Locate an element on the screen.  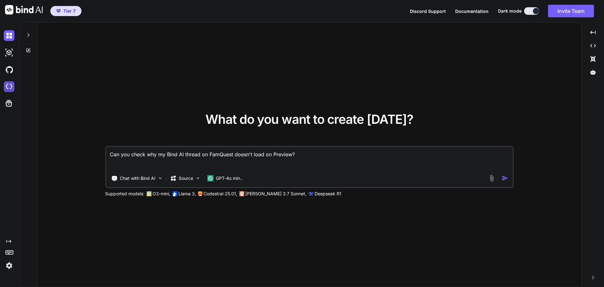
span: Tier 7 is located at coordinates (69, 11).